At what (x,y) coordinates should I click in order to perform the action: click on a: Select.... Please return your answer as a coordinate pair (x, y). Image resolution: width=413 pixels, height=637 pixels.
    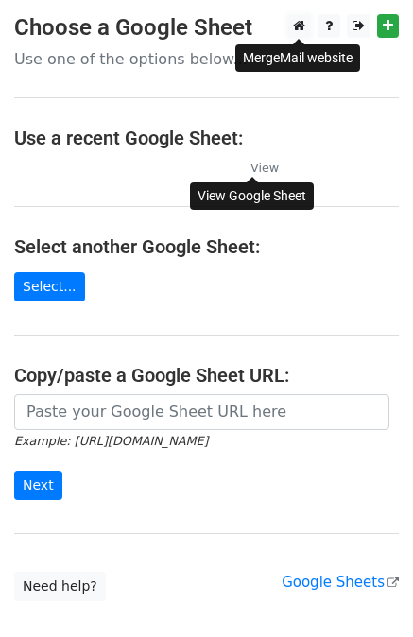
    Looking at the image, I should click on (49, 287).